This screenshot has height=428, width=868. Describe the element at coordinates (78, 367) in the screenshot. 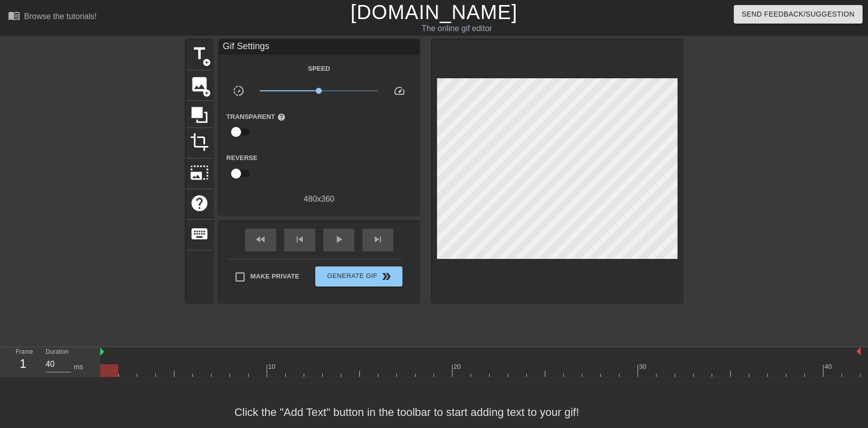

I see `div: ms` at that location.